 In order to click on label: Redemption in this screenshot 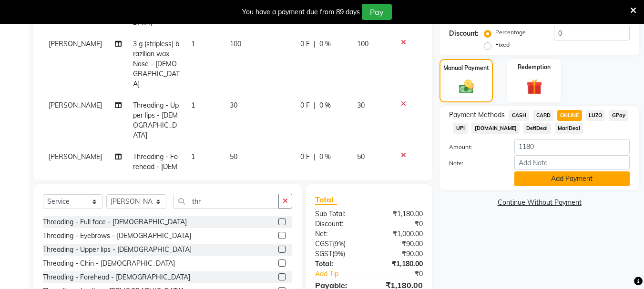, I will do `click(534, 68)`.